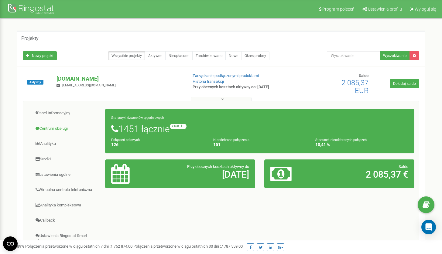 The width and height of the screenshot is (442, 254). What do you see at coordinates (178, 127) in the screenshot?
I see `small: +168` at bounding box center [178, 127].